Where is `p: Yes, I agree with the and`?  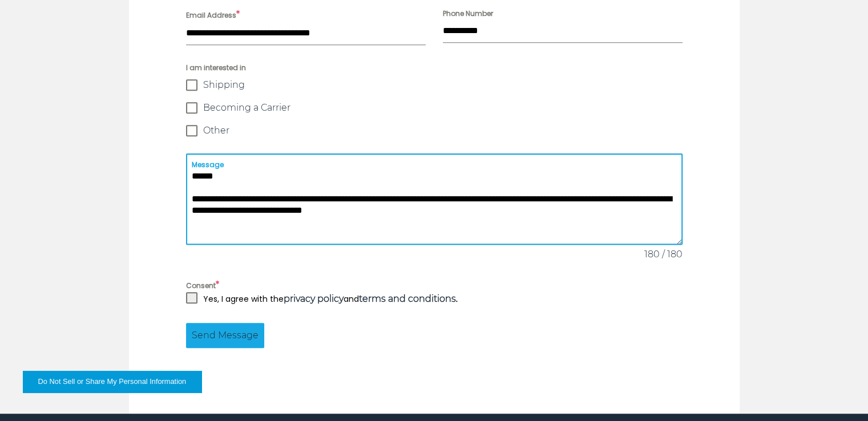 p: Yes, I agree with the and is located at coordinates (331, 299).